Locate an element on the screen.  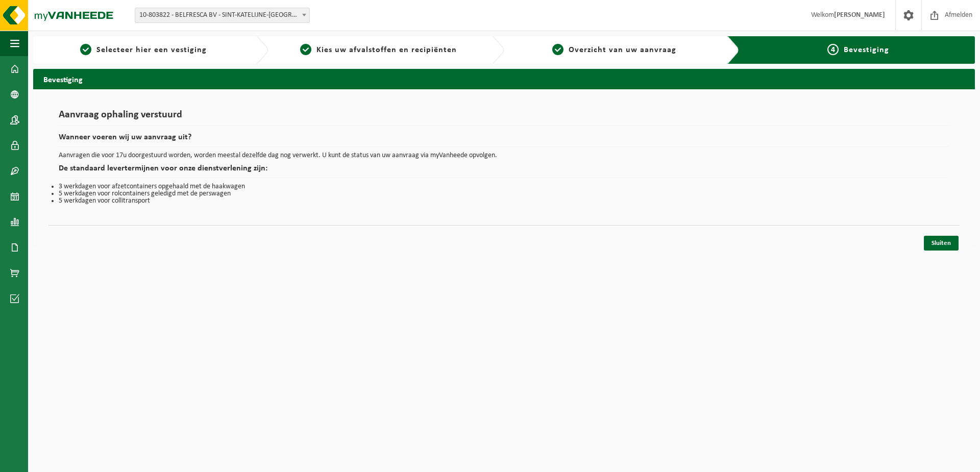
span: 10-803822 - BELFRESCA BV - SINT-KATELIJNE-WAVER is located at coordinates (222, 15).